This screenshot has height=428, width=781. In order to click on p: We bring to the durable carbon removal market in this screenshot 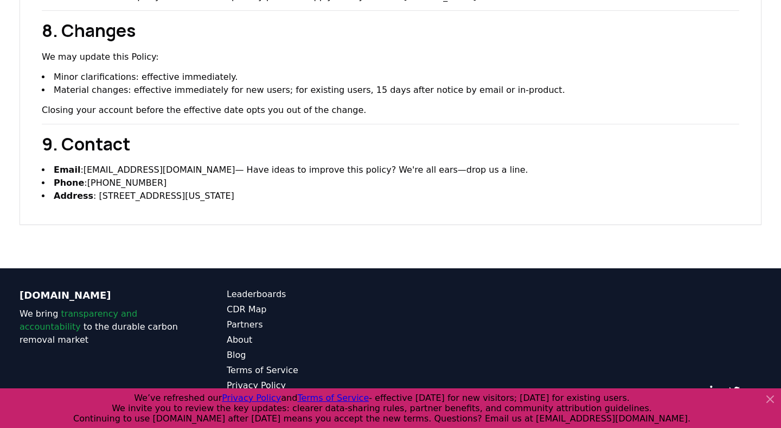, I will do `click(101, 327)`.